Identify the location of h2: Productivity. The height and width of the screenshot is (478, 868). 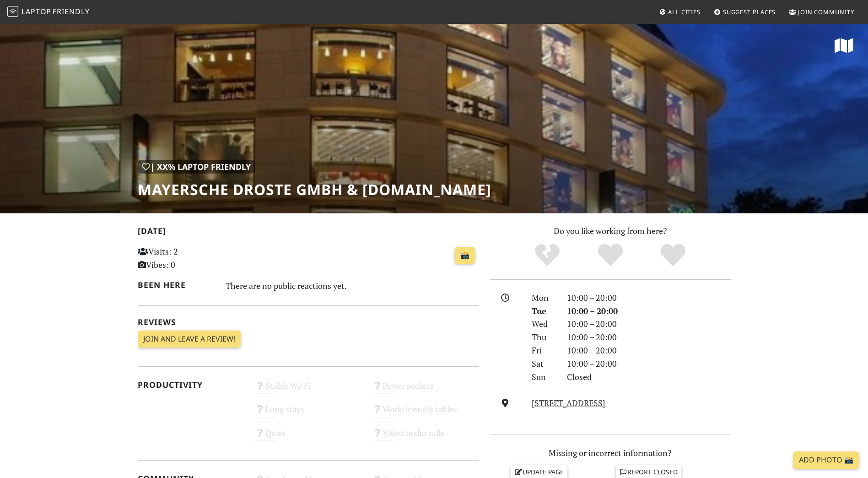
(190, 384).